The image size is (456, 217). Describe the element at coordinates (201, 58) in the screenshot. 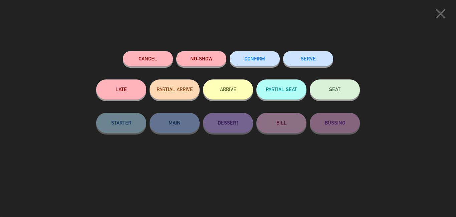

I see `button: NO-SHOW` at that location.